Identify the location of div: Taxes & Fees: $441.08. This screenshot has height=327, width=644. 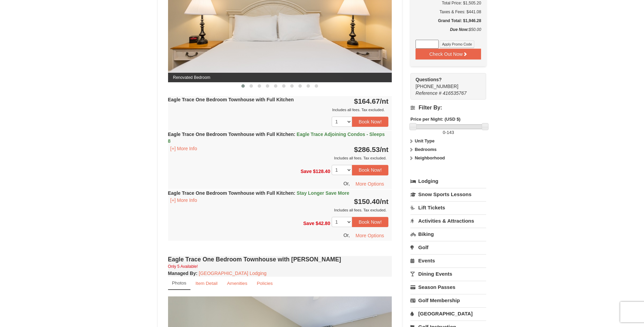
(448, 12).